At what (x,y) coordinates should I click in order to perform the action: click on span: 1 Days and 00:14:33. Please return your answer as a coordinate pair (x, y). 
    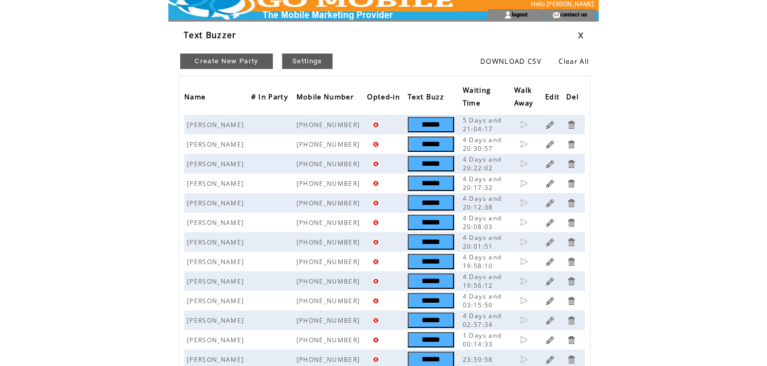
    Looking at the image, I should click on (482, 340).